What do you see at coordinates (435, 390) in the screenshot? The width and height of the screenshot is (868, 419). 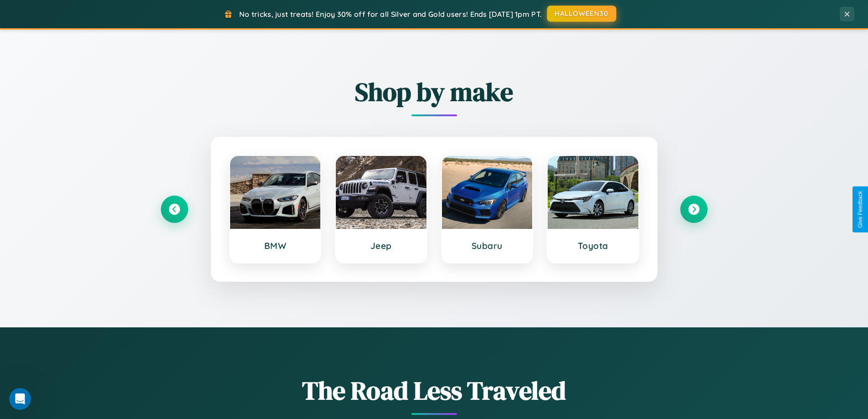 I see `h1: The Road Less Traveled` at bounding box center [435, 390].